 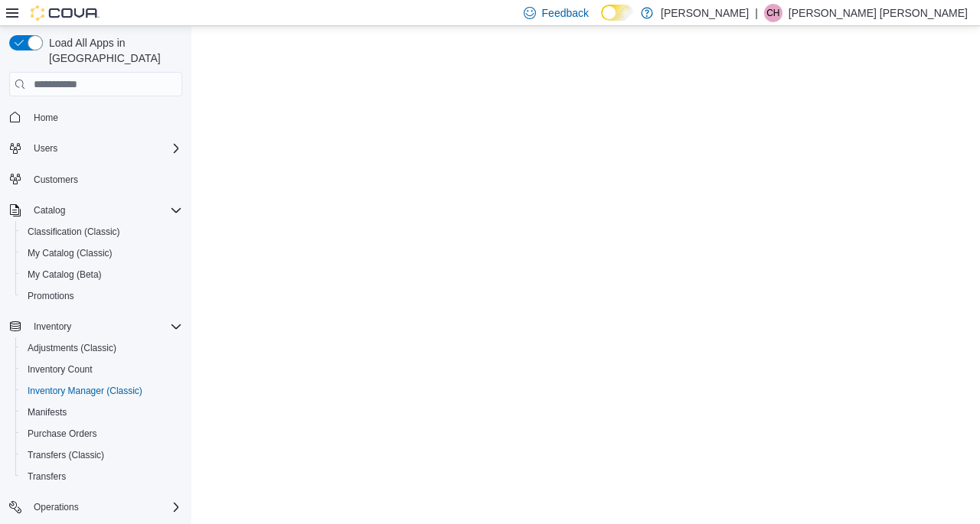 What do you see at coordinates (772, 13) in the screenshot?
I see `span: CH` at bounding box center [772, 13].